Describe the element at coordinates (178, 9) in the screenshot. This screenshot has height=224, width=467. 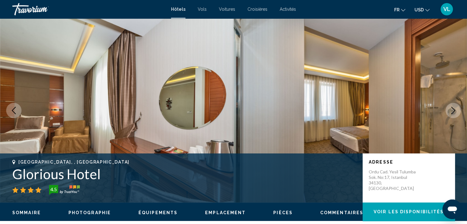
I see `a: Hôtels` at that location.